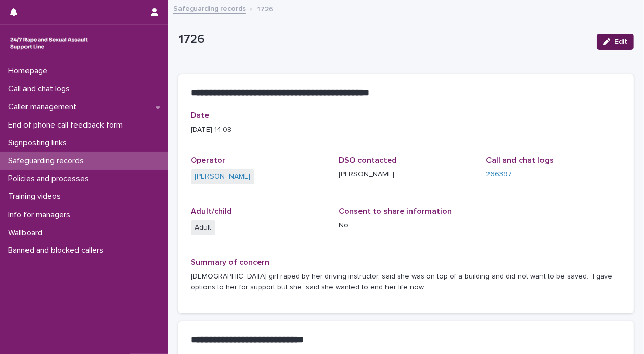  Describe the element at coordinates (27, 232) in the screenshot. I see `p: Wallboard` at that location.